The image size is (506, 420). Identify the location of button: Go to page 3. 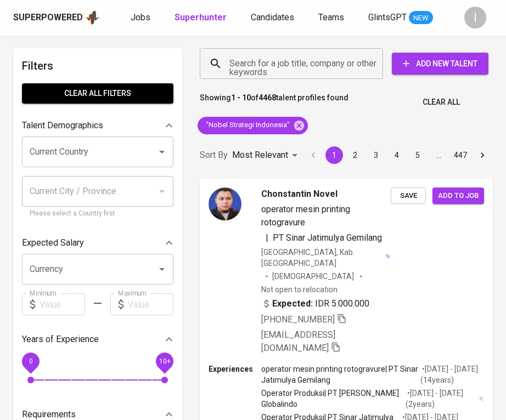
(376, 155).